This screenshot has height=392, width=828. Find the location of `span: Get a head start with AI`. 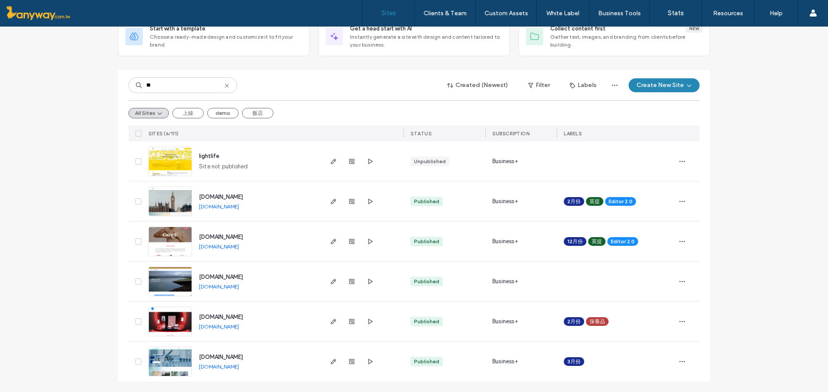

span: Get a head start with AI is located at coordinates (381, 29).